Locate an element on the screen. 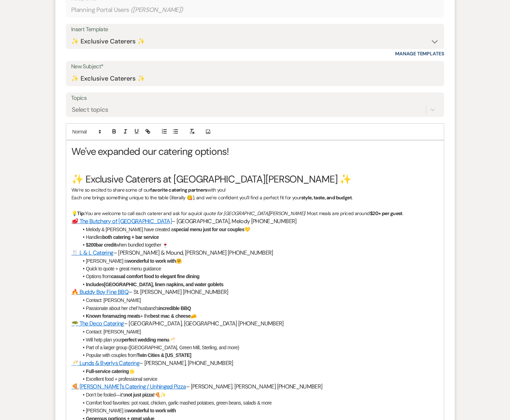  label: New Subject* is located at coordinates (255, 67).